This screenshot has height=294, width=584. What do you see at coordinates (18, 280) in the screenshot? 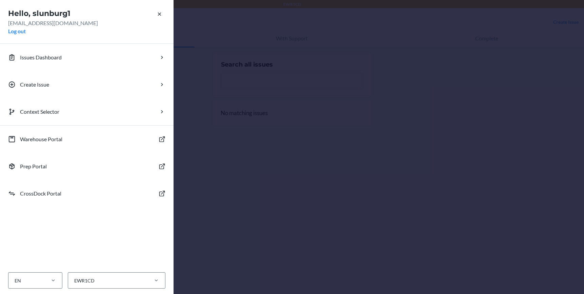
I see `div: EN` at bounding box center [18, 280].